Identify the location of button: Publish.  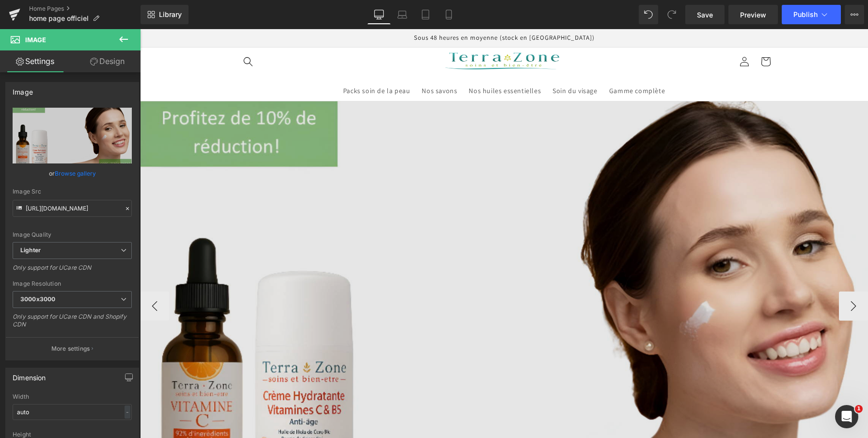
(811, 15).